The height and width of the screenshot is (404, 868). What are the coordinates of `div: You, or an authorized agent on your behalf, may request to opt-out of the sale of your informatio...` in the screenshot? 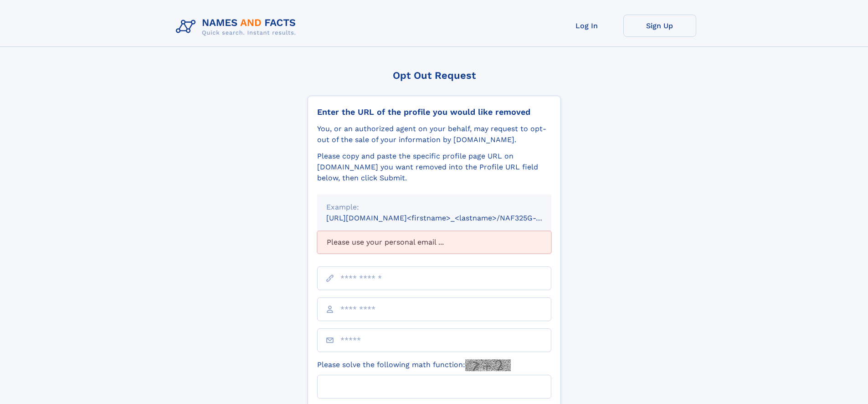 It's located at (434, 134).